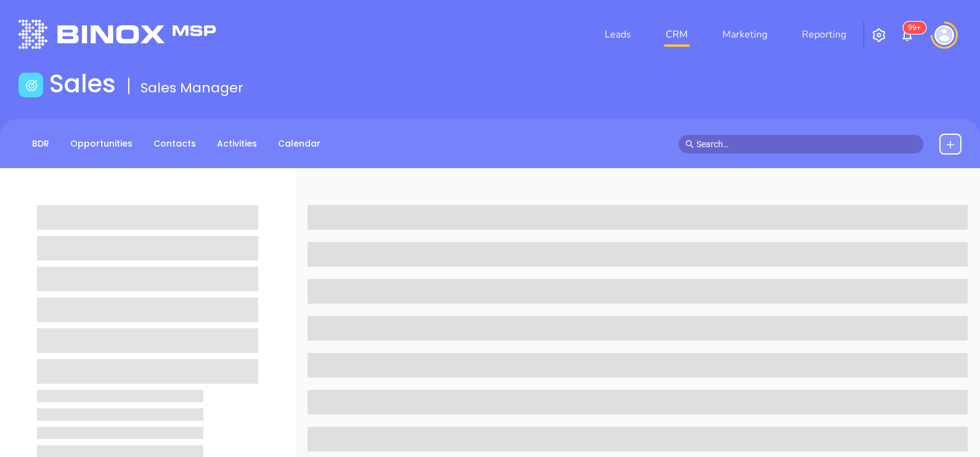  I want to click on span: Sales Manager, so click(192, 88).